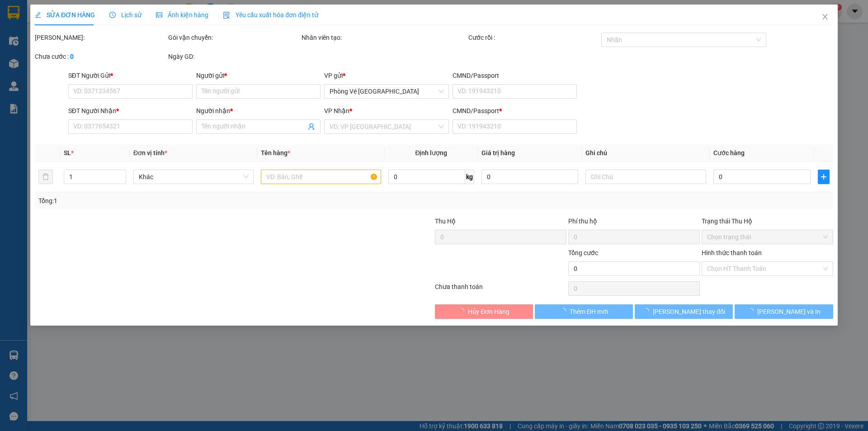 The image size is (868, 431). What do you see at coordinates (634, 223) in the screenshot?
I see `div: Phí thu hộ` at bounding box center [634, 223].